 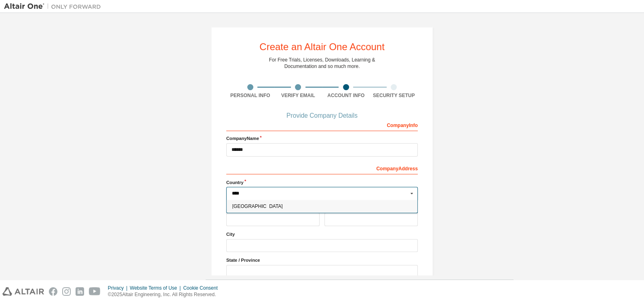 I want to click on div: Security Setup, so click(x=394, y=96).